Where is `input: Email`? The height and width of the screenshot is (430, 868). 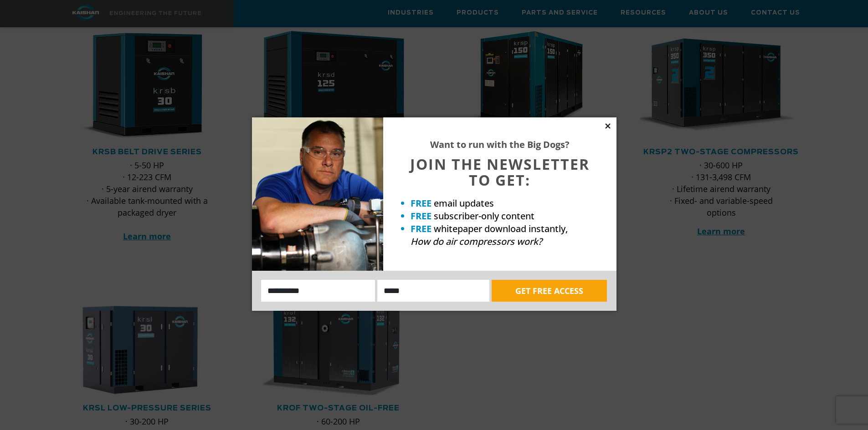
input: Email is located at coordinates (433, 291).